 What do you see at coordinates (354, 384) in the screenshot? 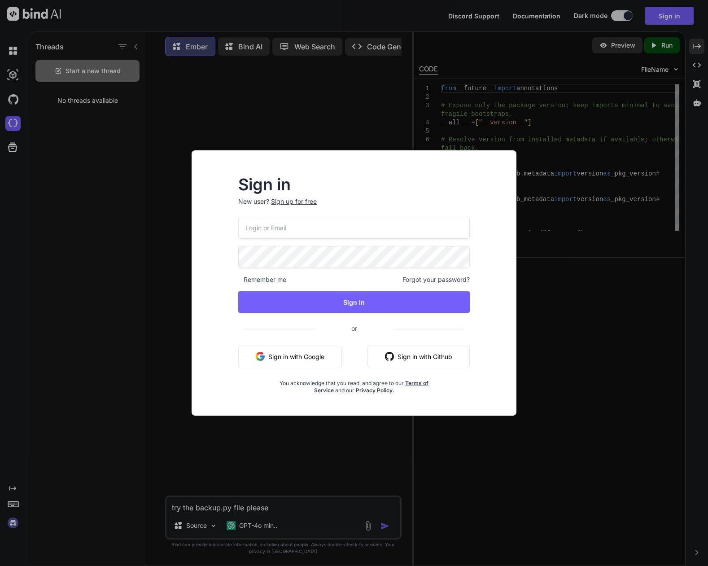
I see `div: You acknowledge that you read, and agree to our and our` at bounding box center [354, 384].